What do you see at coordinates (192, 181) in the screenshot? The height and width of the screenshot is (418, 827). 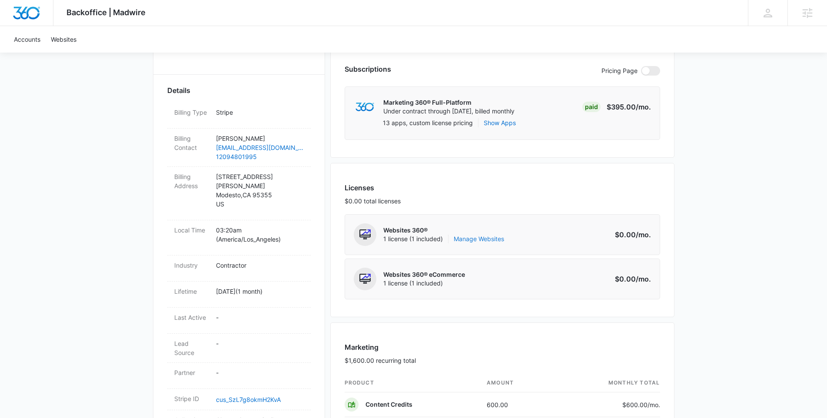 I see `dt: Billing Address` at bounding box center [192, 181].